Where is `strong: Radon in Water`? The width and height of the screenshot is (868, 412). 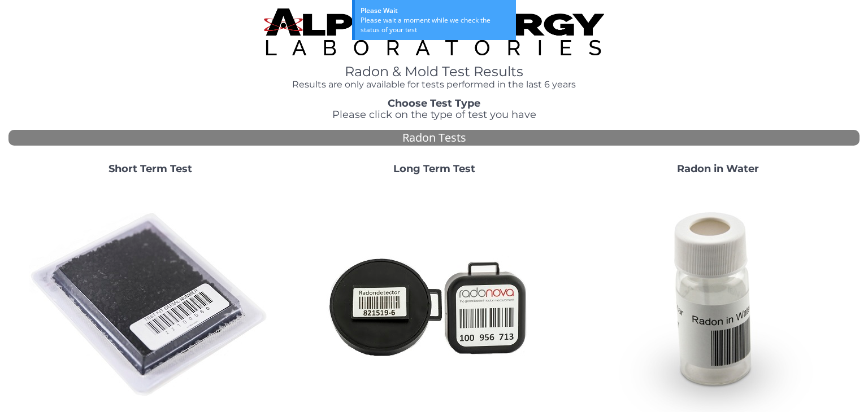 strong: Radon in Water is located at coordinates (717, 169).